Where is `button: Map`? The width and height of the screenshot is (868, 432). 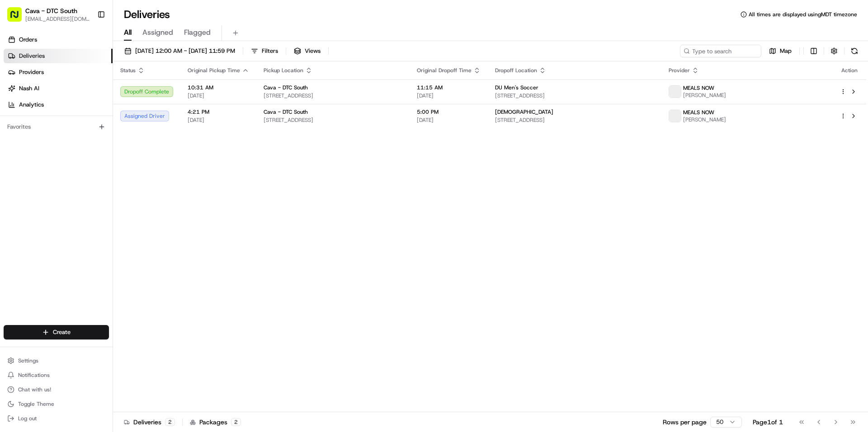
button: Map is located at coordinates (780, 51).